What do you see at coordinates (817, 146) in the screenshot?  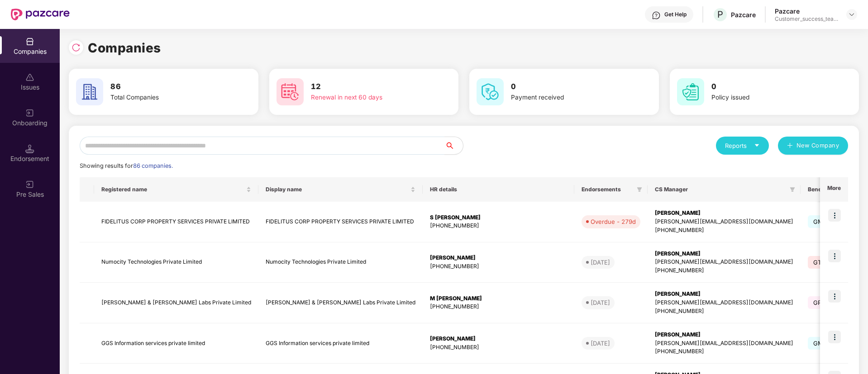 I see `span: New Company` at bounding box center [817, 146].